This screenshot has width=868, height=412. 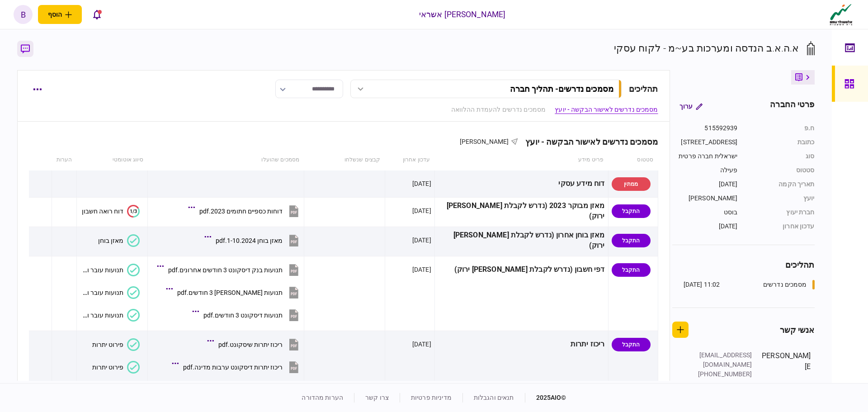 What do you see at coordinates (238, 367) in the screenshot?
I see `button: ריכוז יתרות דיסקונט ערבות מדינה.pdf` at bounding box center [238, 367].